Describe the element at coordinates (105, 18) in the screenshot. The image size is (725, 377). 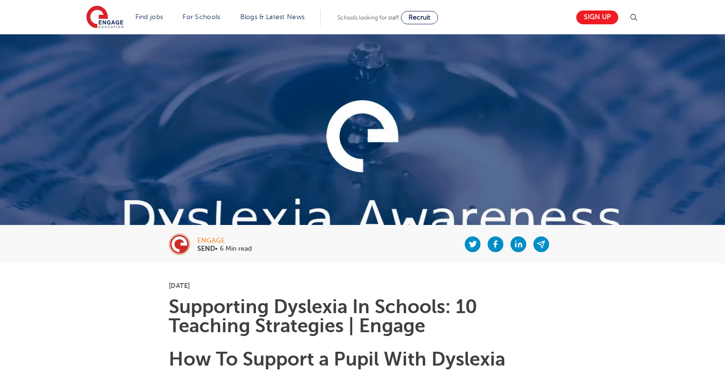
I see `img: Engage Education` at that location.